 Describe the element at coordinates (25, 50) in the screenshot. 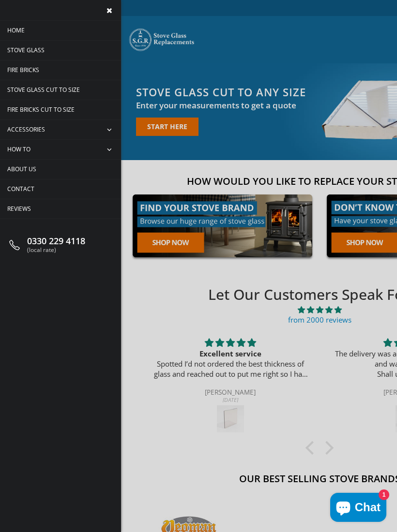

I see `span: Stove Glass` at that location.